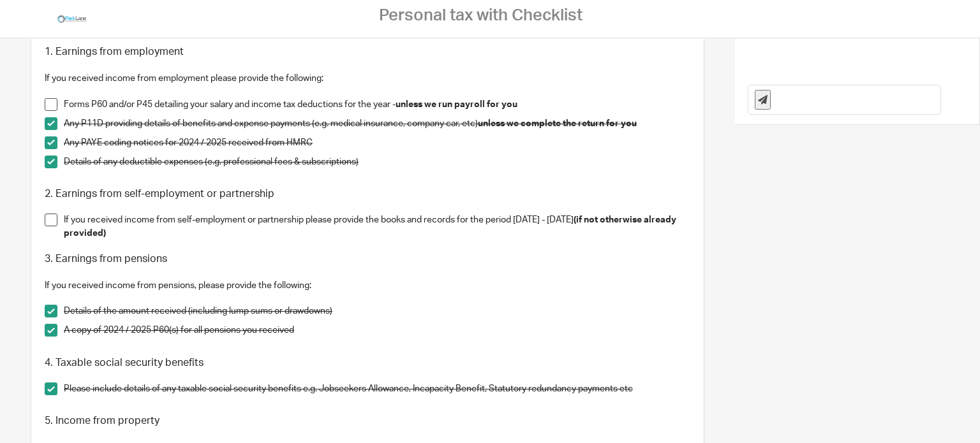  Describe the element at coordinates (368, 79) in the screenshot. I see `p: If you received income from employment please provide the following:` at that location.